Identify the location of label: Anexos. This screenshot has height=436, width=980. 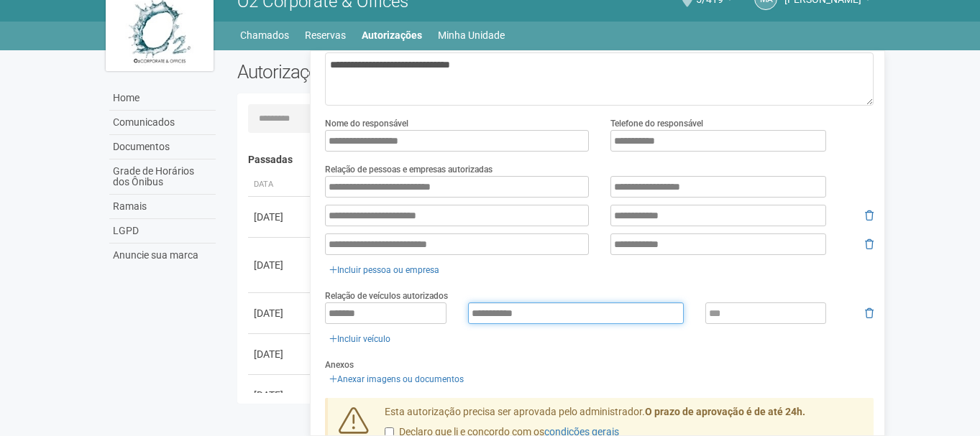
(339, 366).